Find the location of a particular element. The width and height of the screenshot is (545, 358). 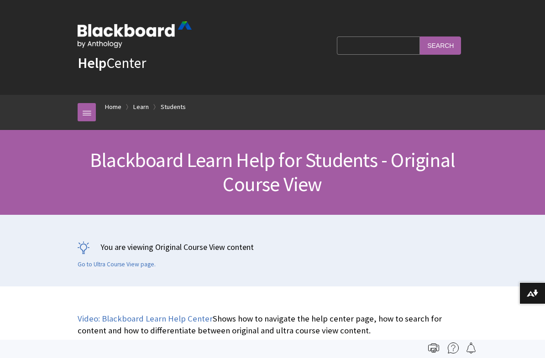

a: Learn is located at coordinates (141, 107).